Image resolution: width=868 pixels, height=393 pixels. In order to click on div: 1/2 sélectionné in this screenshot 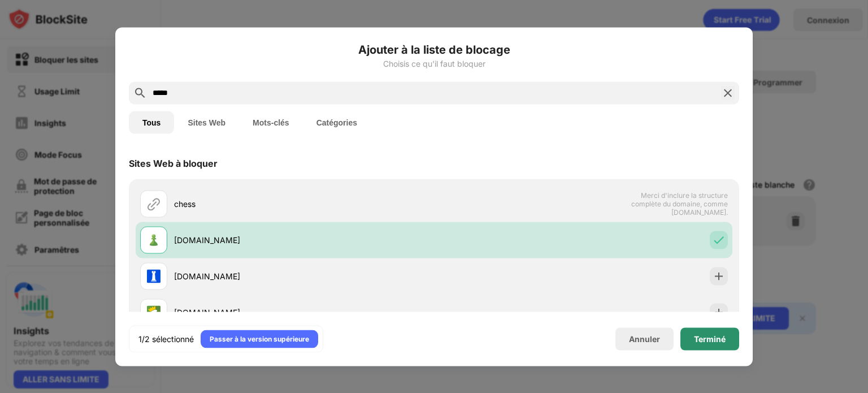, I will do `click(166, 339)`.